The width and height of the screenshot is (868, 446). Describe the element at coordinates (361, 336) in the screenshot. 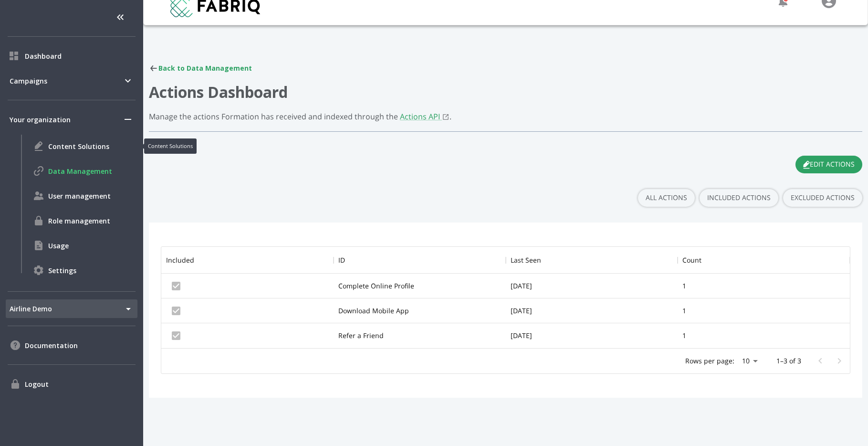

I see `div: Refer a Friend` at that location.